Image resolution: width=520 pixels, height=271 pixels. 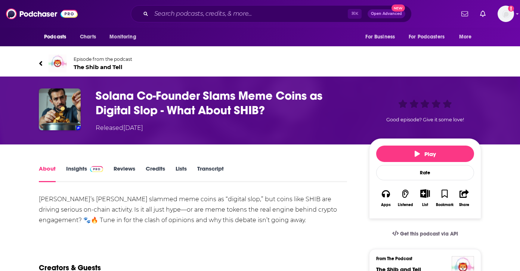 What do you see at coordinates (88, 37) in the screenshot?
I see `a: Charts` at bounding box center [88, 37].